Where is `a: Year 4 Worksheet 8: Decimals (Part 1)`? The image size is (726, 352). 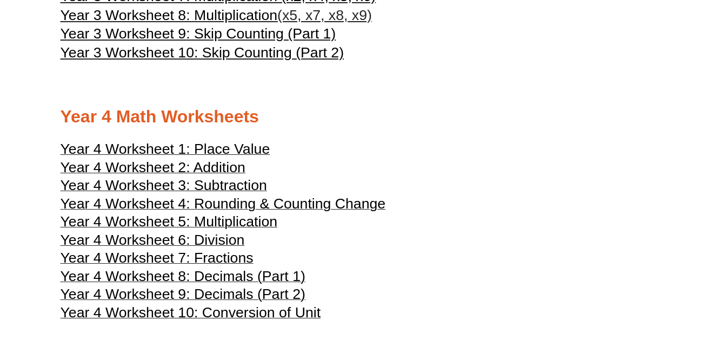 a: Year 4 Worksheet 8: Decimals (Part 1) is located at coordinates (183, 278).